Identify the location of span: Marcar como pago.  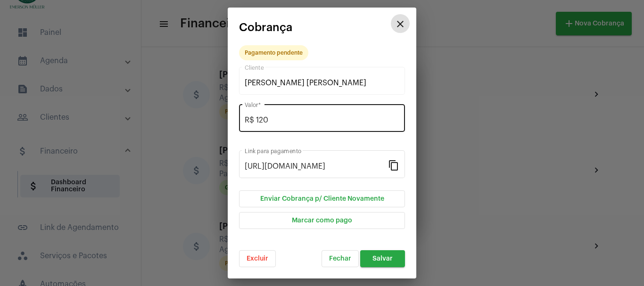
(322, 221).